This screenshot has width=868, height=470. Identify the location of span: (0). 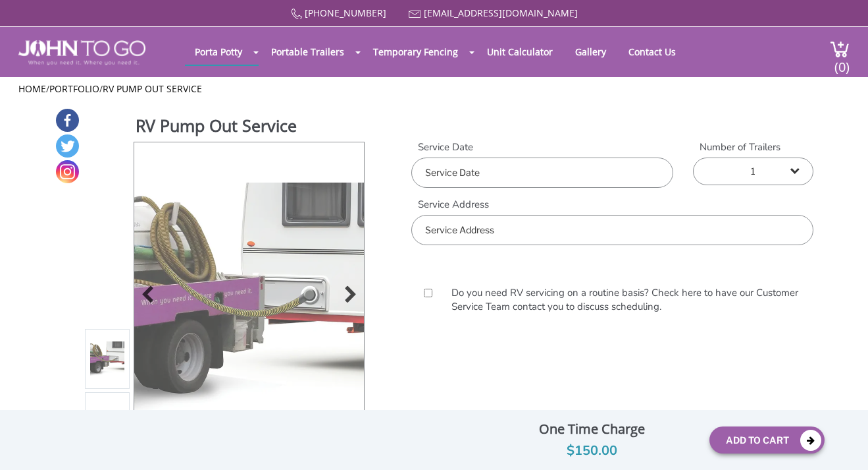
(842, 61).